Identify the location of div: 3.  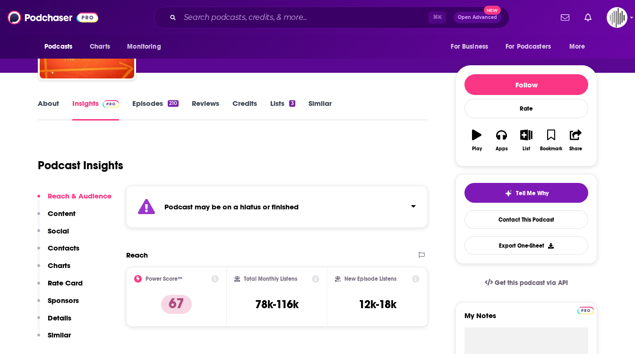
(292, 103).